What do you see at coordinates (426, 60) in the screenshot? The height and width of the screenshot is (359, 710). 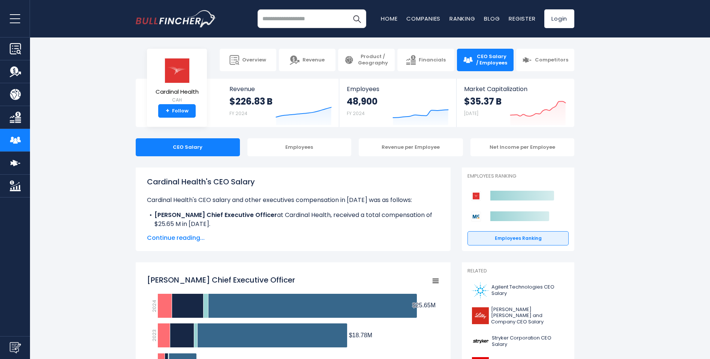 I see `a: Financials` at bounding box center [426, 60].